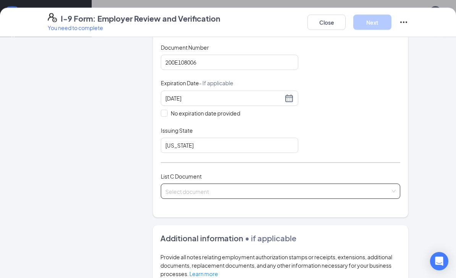 The height and width of the screenshot is (278, 456). Describe the element at coordinates (185, 47) in the screenshot. I see `span: Document Number` at that location.